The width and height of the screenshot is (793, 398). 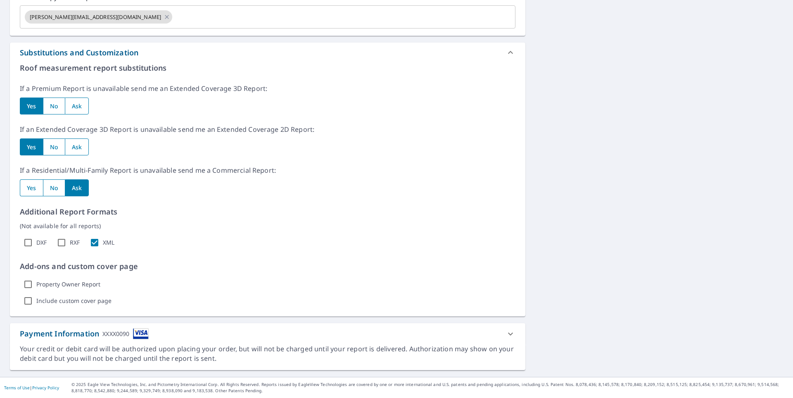 What do you see at coordinates (17, 387) in the screenshot?
I see `a: Terms of Use` at bounding box center [17, 387].